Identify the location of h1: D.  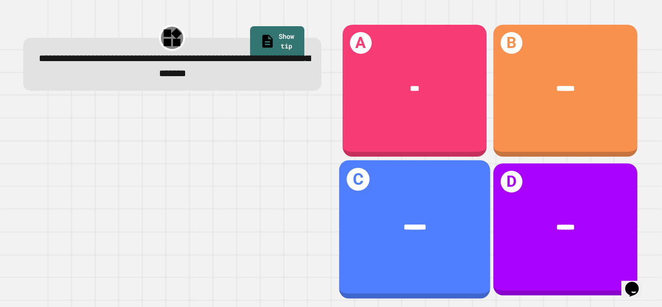
(512, 181).